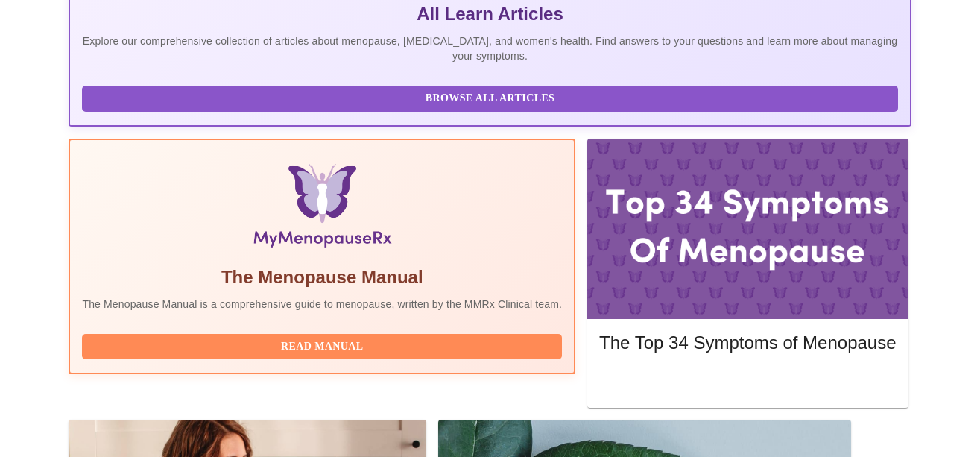 This screenshot has height=457, width=980. Describe the element at coordinates (322, 208) in the screenshot. I see `img: Menopause Manual` at that location.